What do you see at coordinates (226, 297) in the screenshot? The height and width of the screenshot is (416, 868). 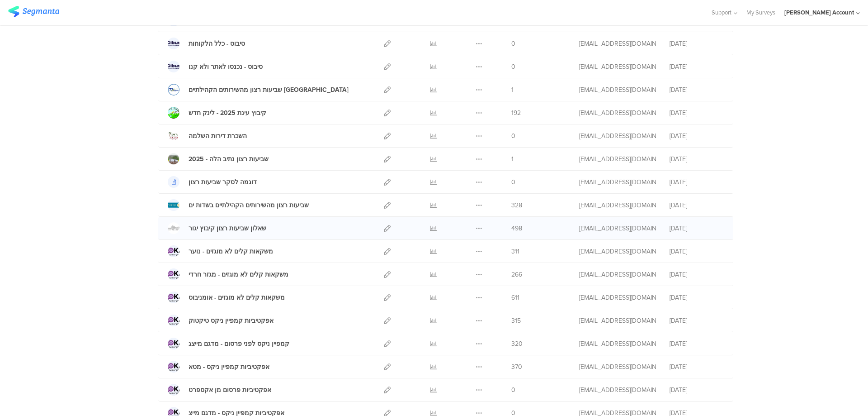 I see `a: משקאות קלים לא מוגזים - אומניבוס` at bounding box center [226, 297].